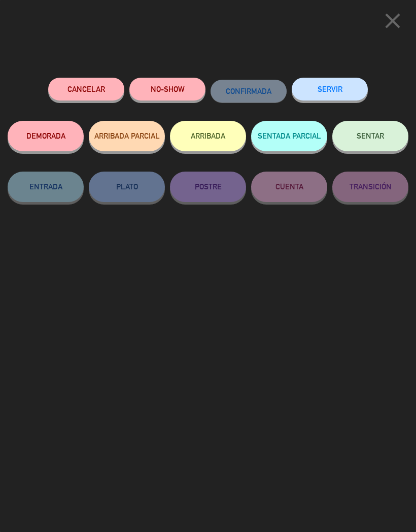  Describe the element at coordinates (127, 187) in the screenshot. I see `button: PLATO` at that location.